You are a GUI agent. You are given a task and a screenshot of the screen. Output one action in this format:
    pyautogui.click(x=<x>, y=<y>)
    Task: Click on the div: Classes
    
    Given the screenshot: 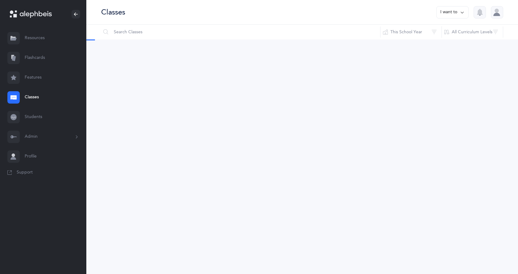 What is the action you would take?
    pyautogui.click(x=113, y=12)
    